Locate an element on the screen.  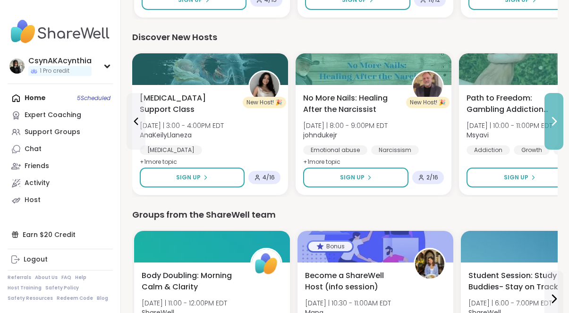
a: Logout is located at coordinates (60, 260).